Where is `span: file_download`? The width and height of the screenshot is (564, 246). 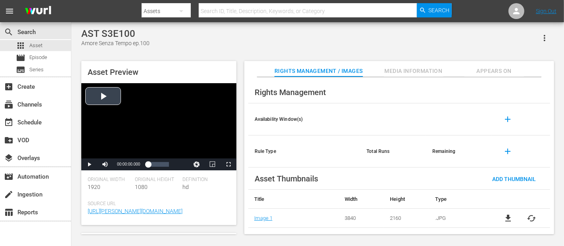
span: file_download is located at coordinates (508, 218).